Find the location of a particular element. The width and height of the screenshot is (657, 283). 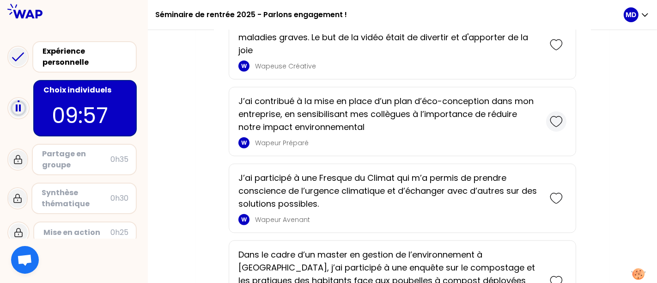

p: 09:57 is located at coordinates (85, 116).